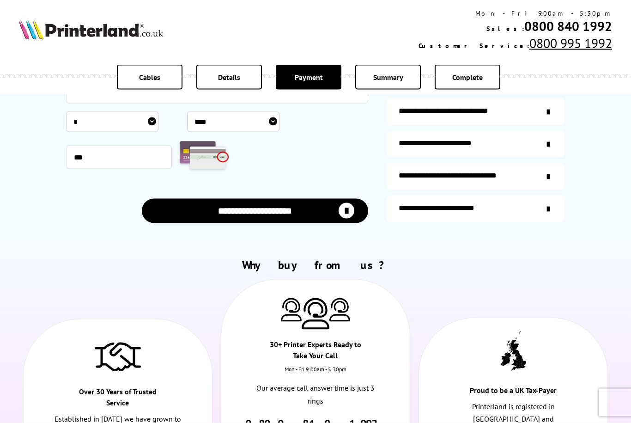  What do you see at coordinates (150, 77) in the screenshot?
I see `span: Cables` at bounding box center [150, 77].